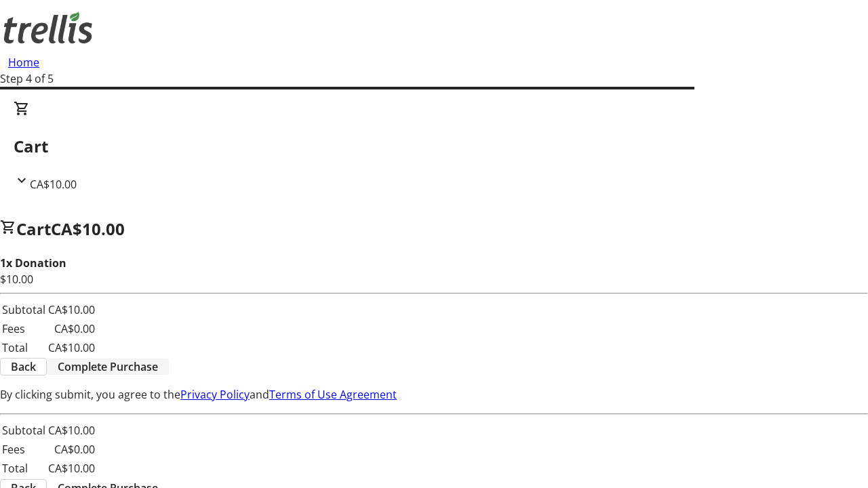 The height and width of the screenshot is (488, 868). What do you see at coordinates (23, 367) in the screenshot?
I see `span: Back` at bounding box center [23, 367].